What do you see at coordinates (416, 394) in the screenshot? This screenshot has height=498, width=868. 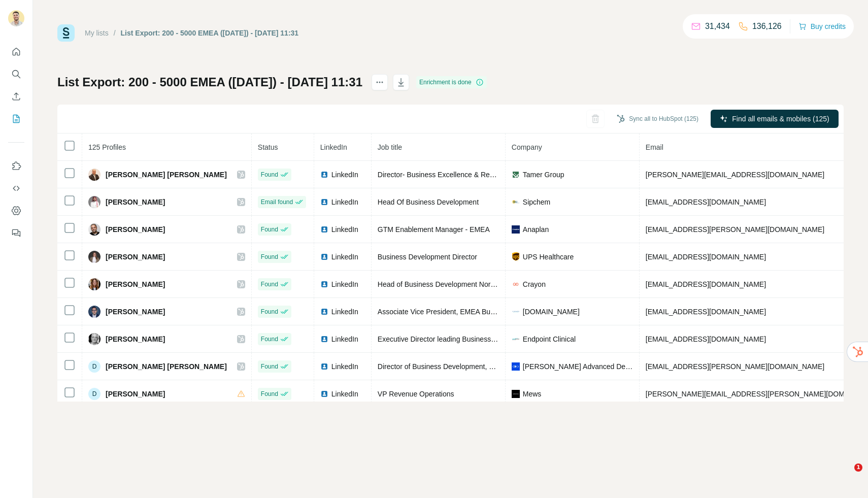 I see `span: VP Revenue Operations` at bounding box center [416, 394].